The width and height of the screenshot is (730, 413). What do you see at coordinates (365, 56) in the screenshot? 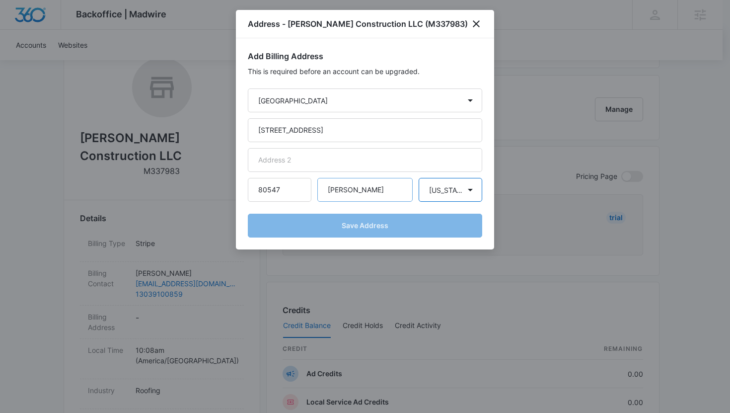
I see `h2: Add Billing Address` at bounding box center [365, 56].